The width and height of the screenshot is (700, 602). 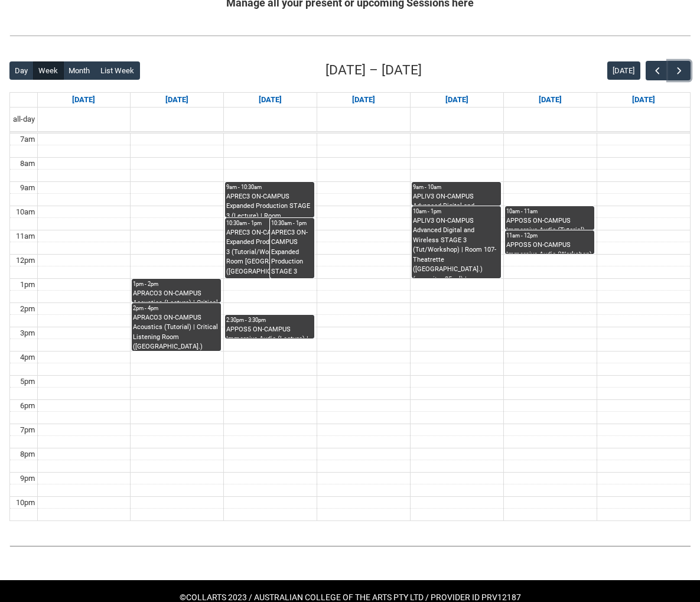 What do you see at coordinates (27, 285) in the screenshot?
I see `div: 1pm` at bounding box center [27, 285].